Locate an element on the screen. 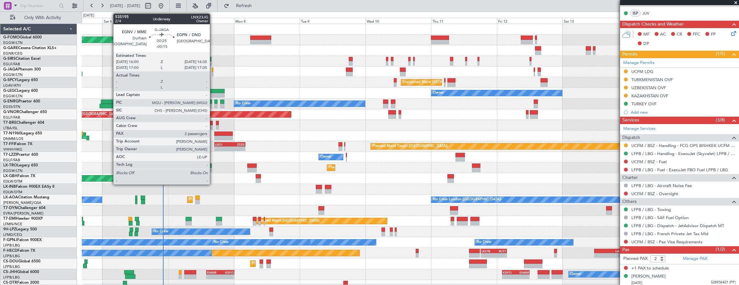  div: 07:15 Z is located at coordinates (127, 159).